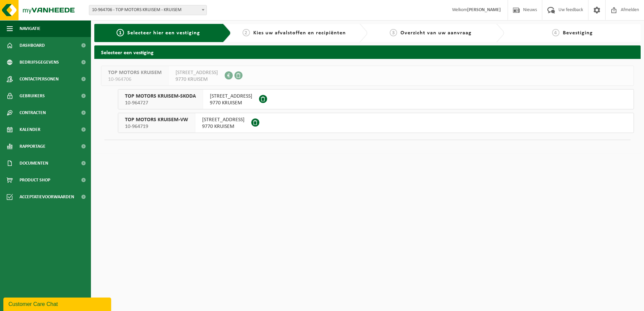  I want to click on span: Acceptatievoorwaarden, so click(47, 197).